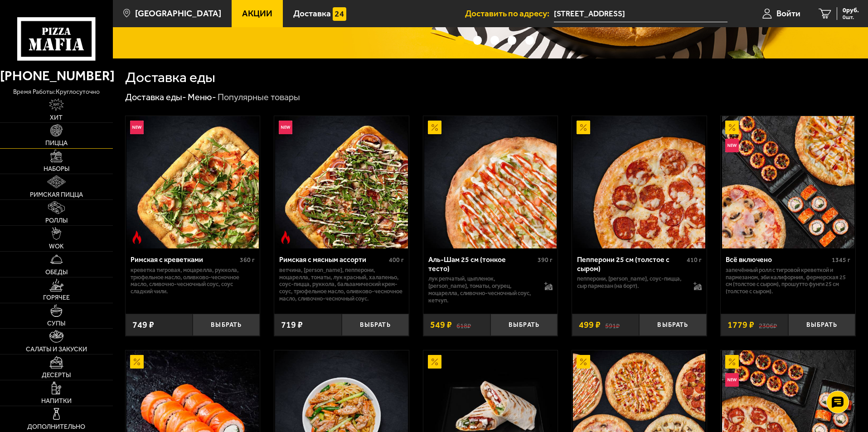  Describe the element at coordinates (56, 246) in the screenshot. I see `span: WOK` at that location.